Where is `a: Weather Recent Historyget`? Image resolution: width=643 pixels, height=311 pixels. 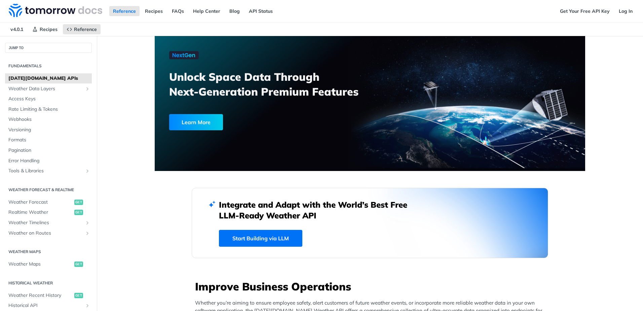
a: Weather Recent Historyget is located at coordinates (48, 295).